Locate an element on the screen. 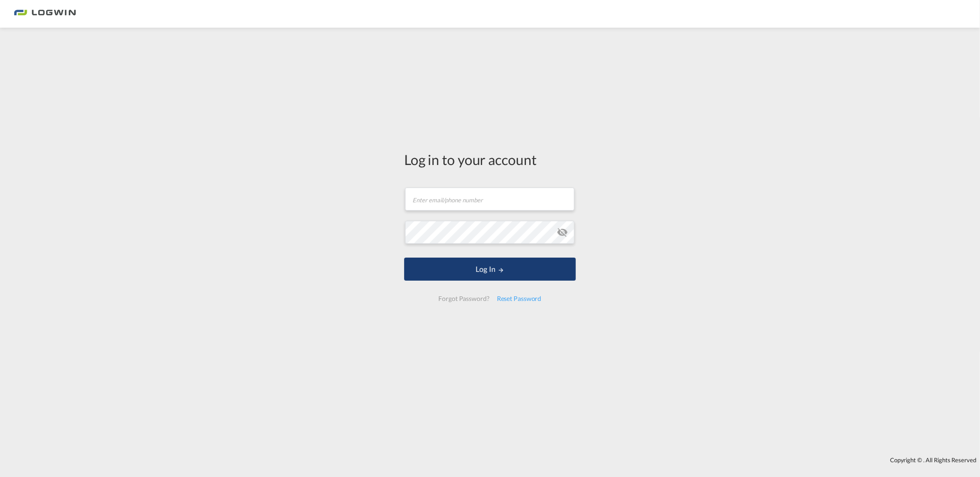 Image resolution: width=980 pixels, height=477 pixels. input: Enter email/phone number is located at coordinates (490, 199).